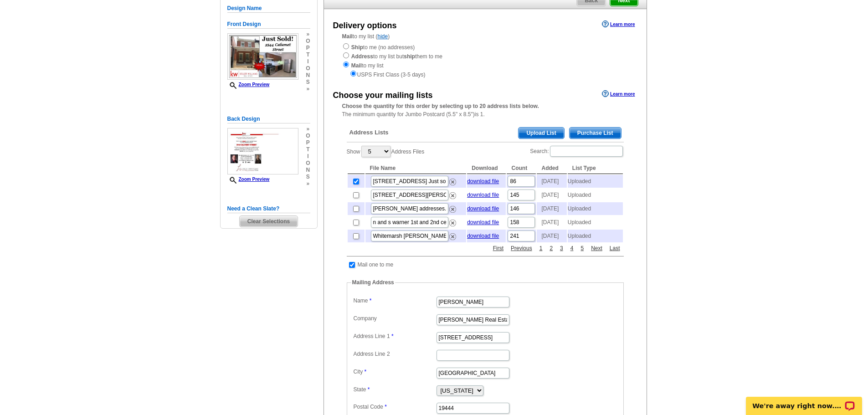 The image size is (868, 415). Describe the element at coordinates (362, 56) in the screenshot. I see `strong: Address` at that location.